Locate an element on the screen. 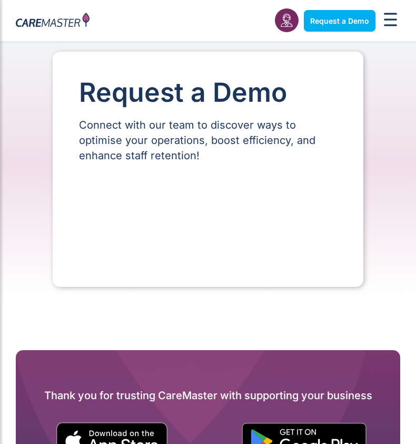 The height and width of the screenshot is (444, 416). div: Menu Toggle is located at coordinates (391, 21).